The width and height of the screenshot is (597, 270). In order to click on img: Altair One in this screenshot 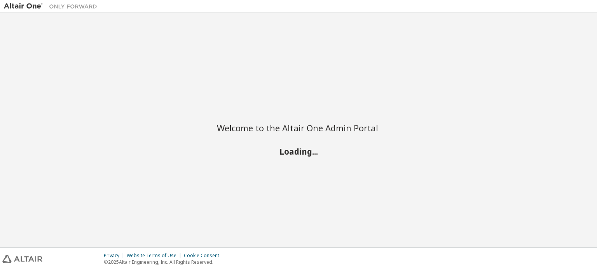, I will do `click(53, 6)`.